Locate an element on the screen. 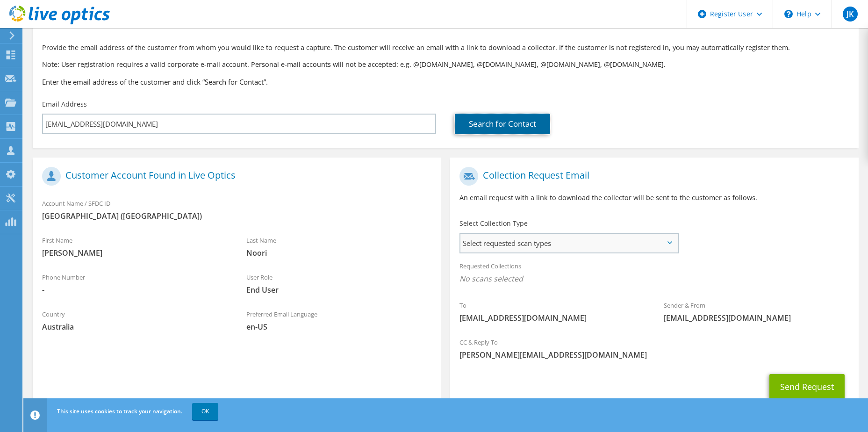  span: No scans selected is located at coordinates (654, 279).